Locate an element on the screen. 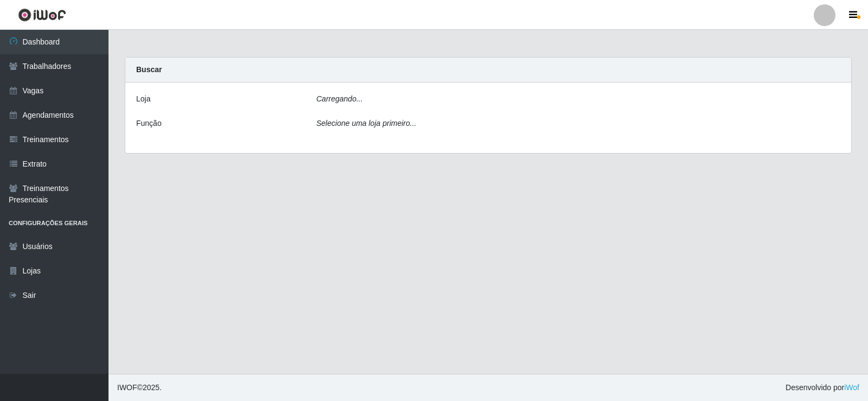 This screenshot has height=401, width=868. span: © 2025 . is located at coordinates (139, 387).